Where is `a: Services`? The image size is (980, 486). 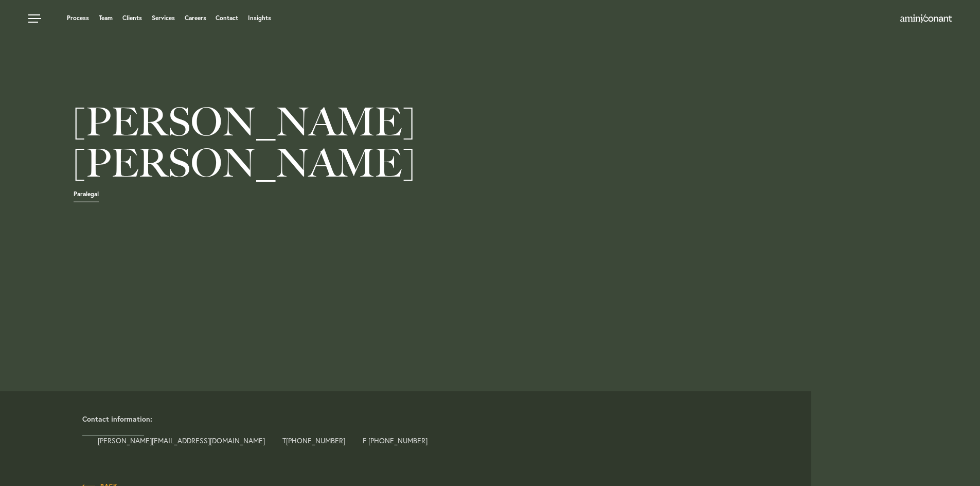 a: Services is located at coordinates (163, 18).